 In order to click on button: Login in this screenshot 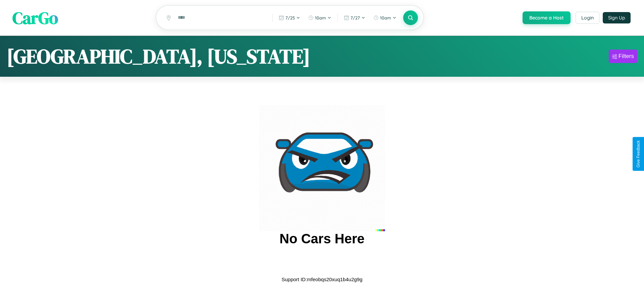, I will do `click(587, 18)`.